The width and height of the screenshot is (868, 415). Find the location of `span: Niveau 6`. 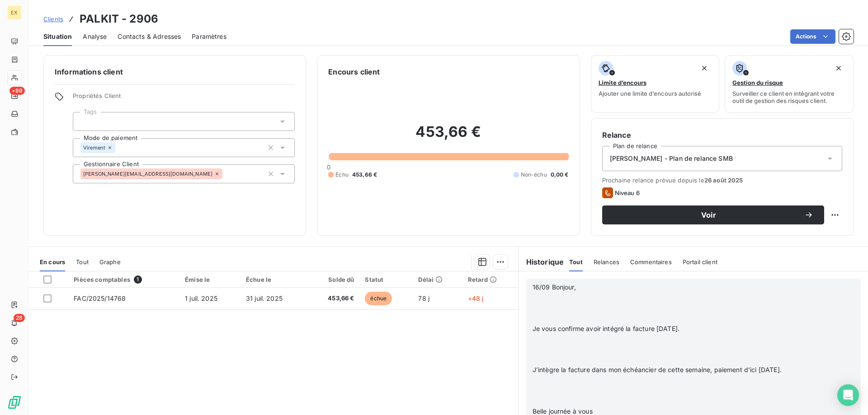

span: Niveau 6 is located at coordinates (627, 193).